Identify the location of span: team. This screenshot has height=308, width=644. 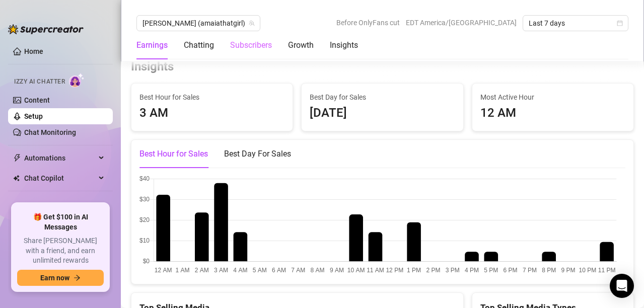
(252, 23).